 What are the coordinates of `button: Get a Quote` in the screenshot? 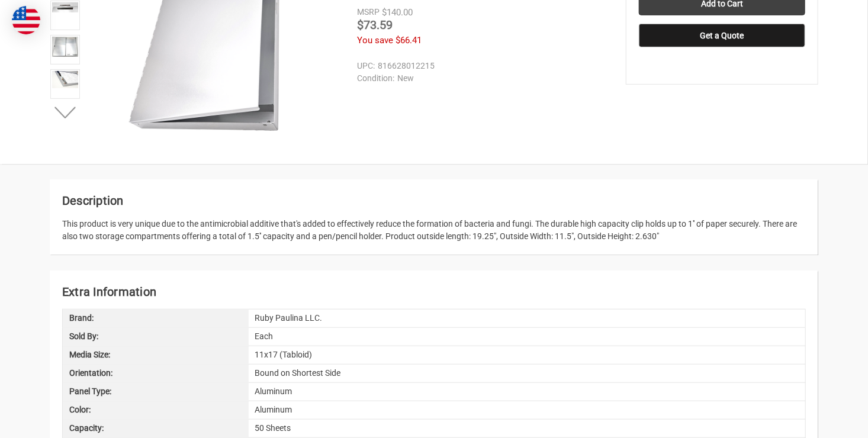 It's located at (722, 35).